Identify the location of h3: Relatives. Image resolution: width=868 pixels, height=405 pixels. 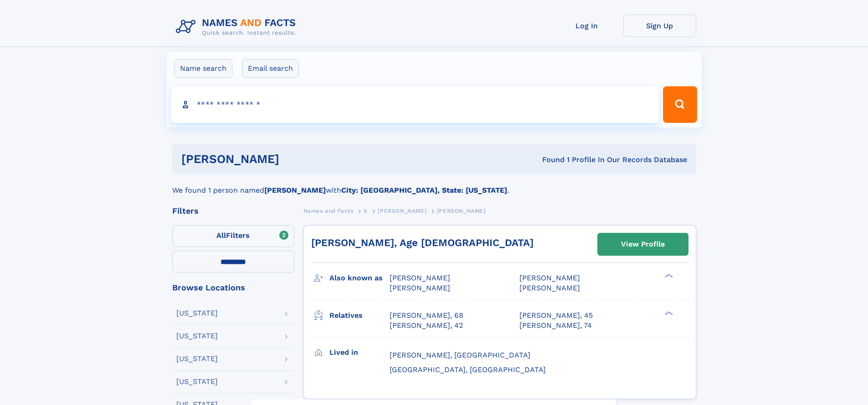
(359, 315).